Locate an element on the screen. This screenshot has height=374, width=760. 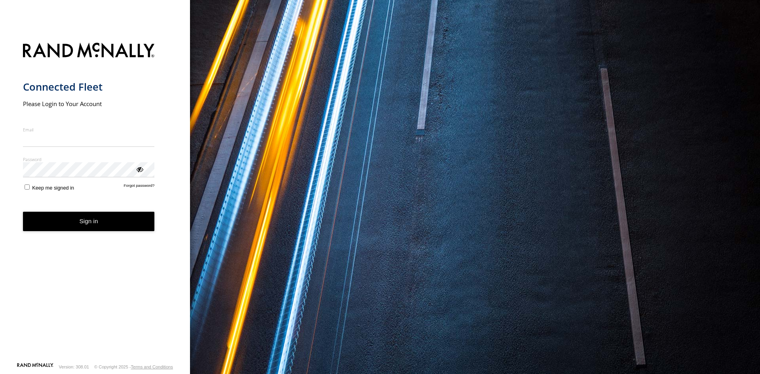
div: Version: 308.01 is located at coordinates (74, 367).